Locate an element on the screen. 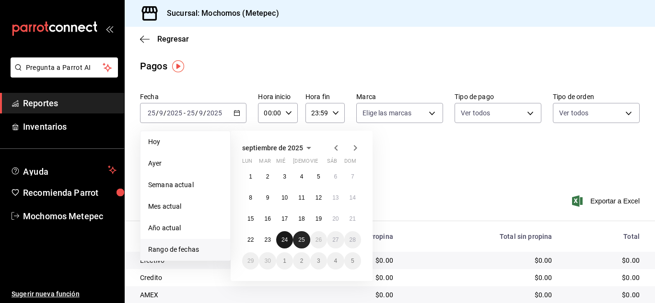 The height and width of the screenshot is (303, 655). img: Tooltip marker is located at coordinates (178, 66).